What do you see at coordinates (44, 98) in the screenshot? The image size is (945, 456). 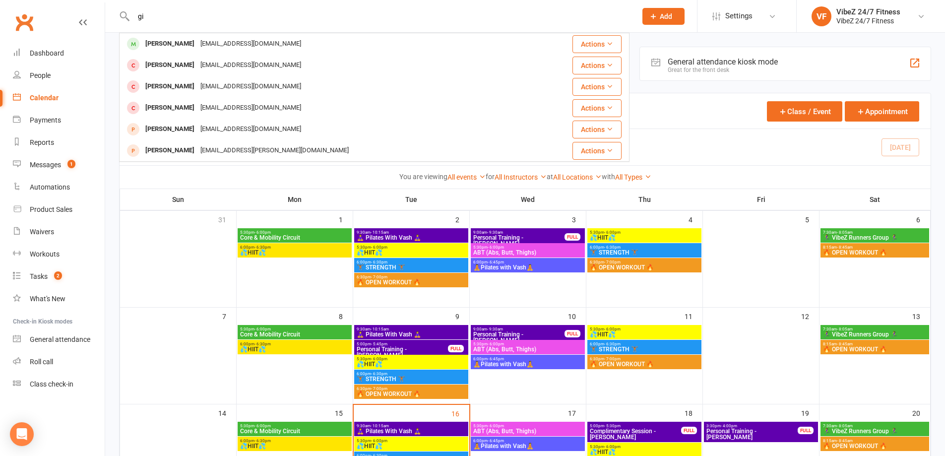 I see `div: Calendar` at bounding box center [44, 98].